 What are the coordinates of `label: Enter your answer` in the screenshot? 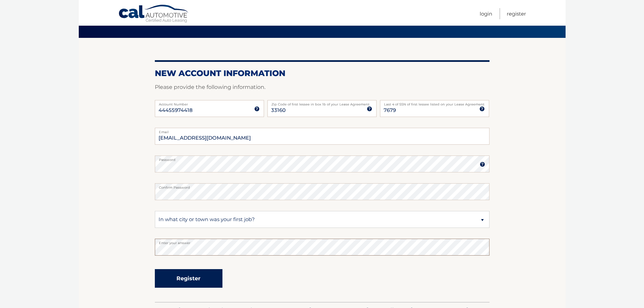 It's located at (322, 242).